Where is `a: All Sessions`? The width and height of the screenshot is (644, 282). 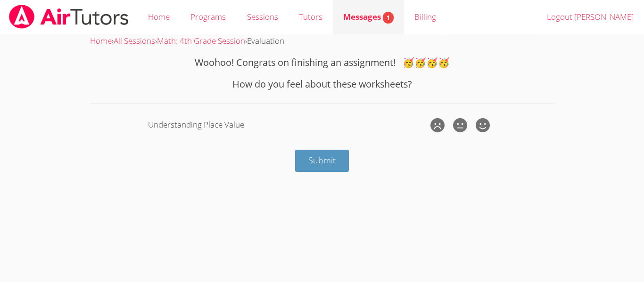 a: All Sessions is located at coordinates (134, 41).